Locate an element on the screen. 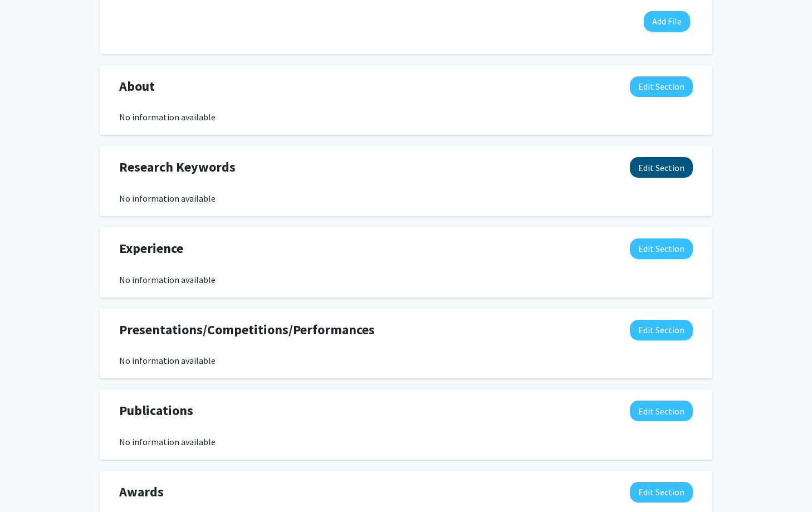 This screenshot has height=512, width=812. span: About is located at coordinates (137, 86).